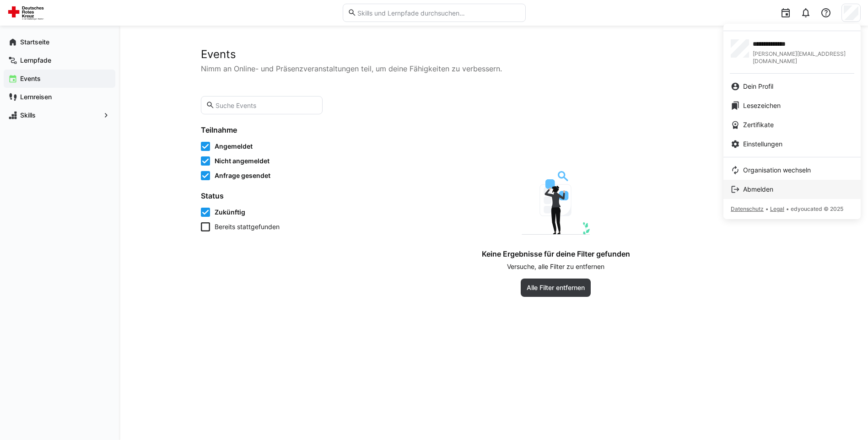  I want to click on span: Zertifikate, so click(758, 125).